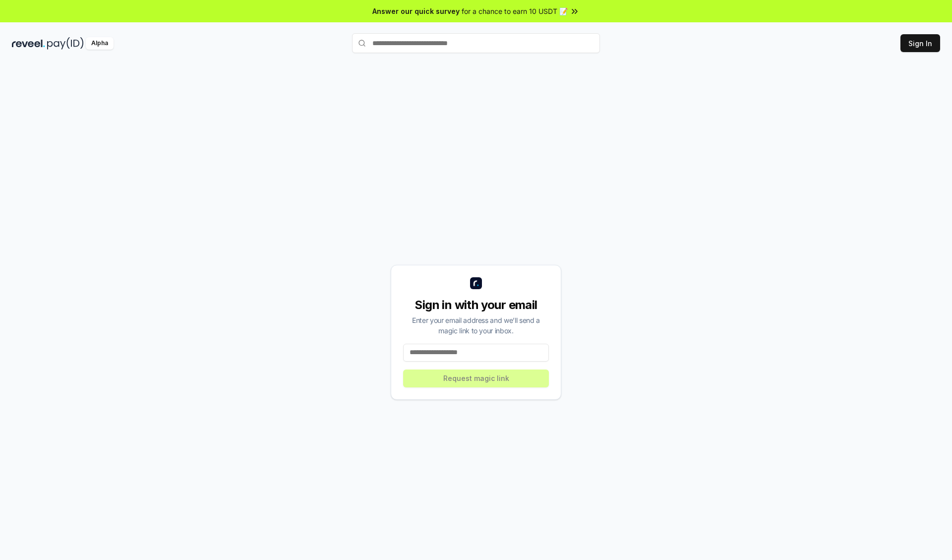 This screenshot has height=560, width=952. I want to click on button: Sign In, so click(920, 43).